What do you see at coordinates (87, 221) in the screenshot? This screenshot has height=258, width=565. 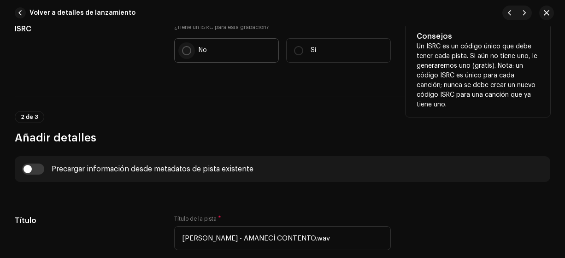 I see `h5: Título` at bounding box center [87, 221].